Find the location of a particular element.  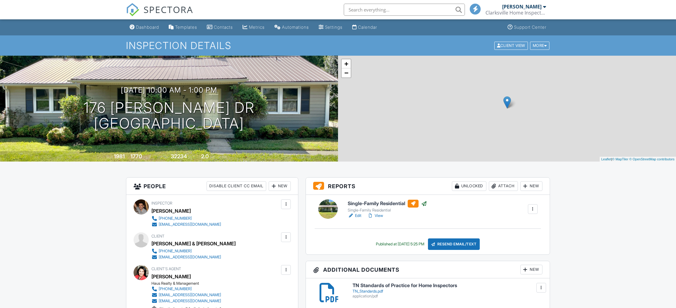

div: Single-Family Residential is located at coordinates (387, 210).